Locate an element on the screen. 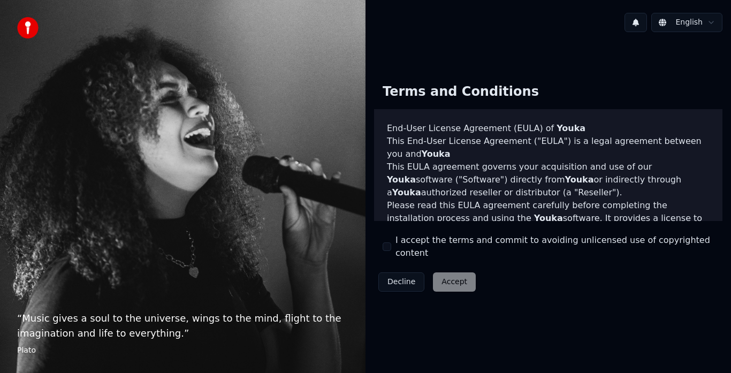 This screenshot has width=731, height=373. p: This EULA agreement governs your acquisition and use of our software ("Software") directly from o... is located at coordinates (548, 180).